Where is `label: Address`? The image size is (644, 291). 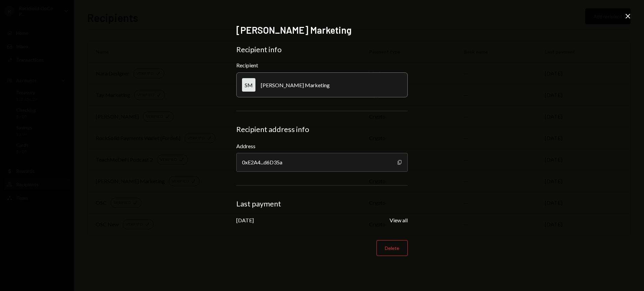
label: Address is located at coordinates (322, 146).